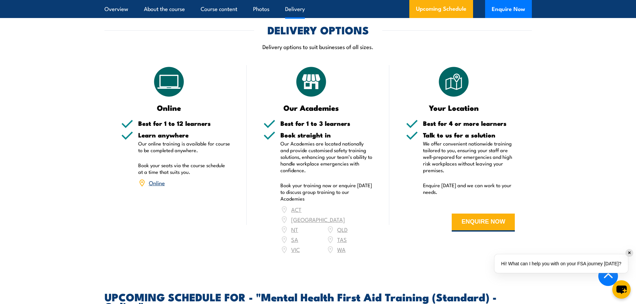  Describe the element at coordinates (469, 123) in the screenshot. I see `h5: Best for 4 or more learners` at that location.